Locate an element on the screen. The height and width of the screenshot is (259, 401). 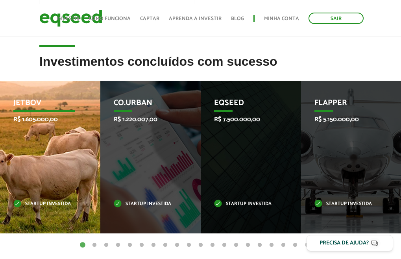
p: Co.Urban is located at coordinates (145, 105).